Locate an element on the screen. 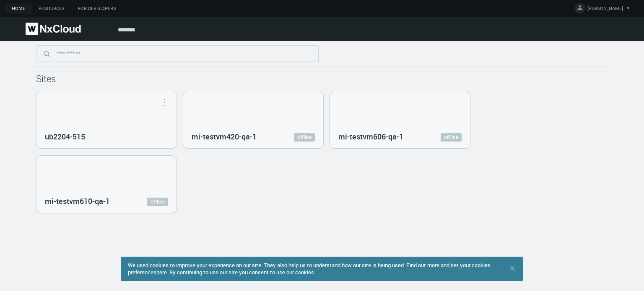  a: Resources is located at coordinates (52, 8).